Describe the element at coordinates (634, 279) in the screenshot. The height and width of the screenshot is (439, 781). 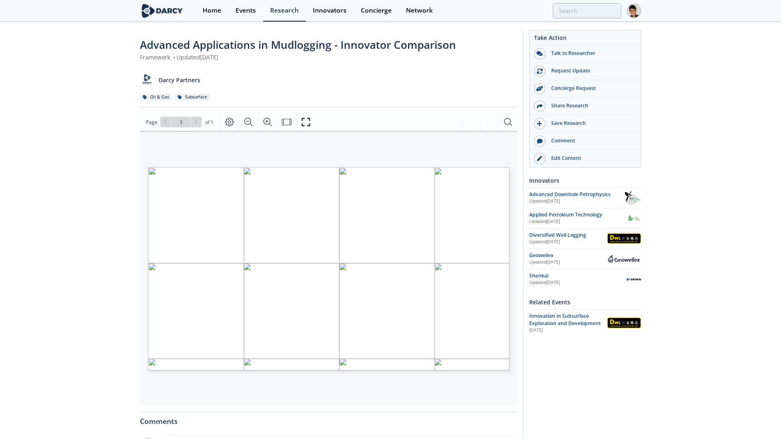
I see `img: Shenkai` at that location.